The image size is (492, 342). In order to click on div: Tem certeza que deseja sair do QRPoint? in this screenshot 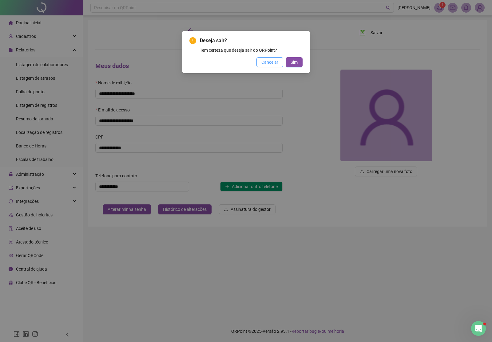, I will do `click(251, 50)`.